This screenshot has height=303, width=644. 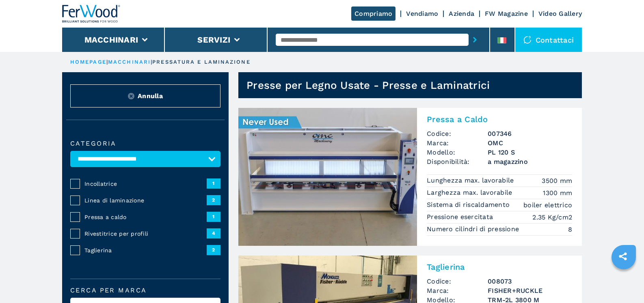 What do you see at coordinates (472, 181) in the screenshot?
I see `p: Lunghezza max. lavorabile` at bounding box center [472, 181].